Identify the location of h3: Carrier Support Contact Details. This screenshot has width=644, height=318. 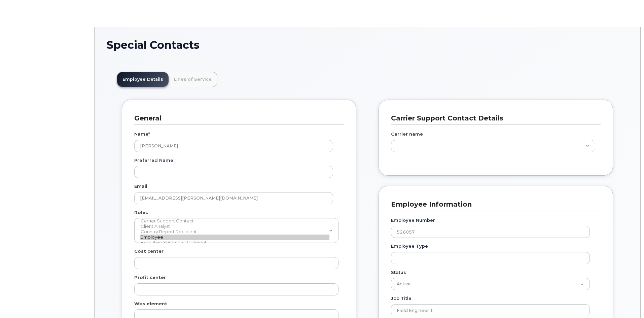
(493, 118).